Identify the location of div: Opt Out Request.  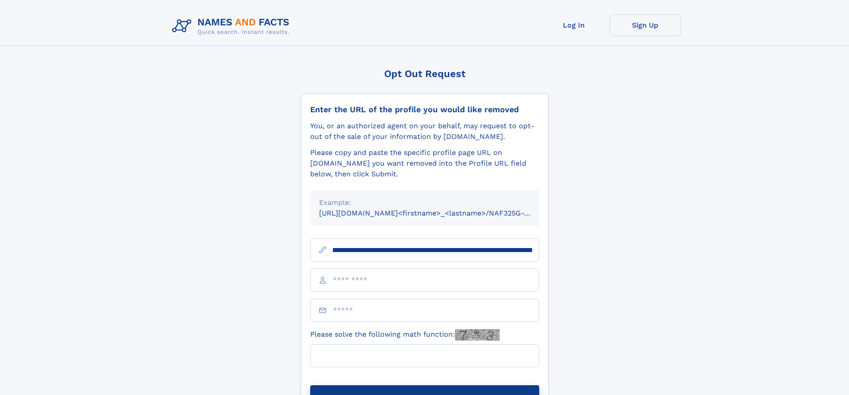
(425, 74).